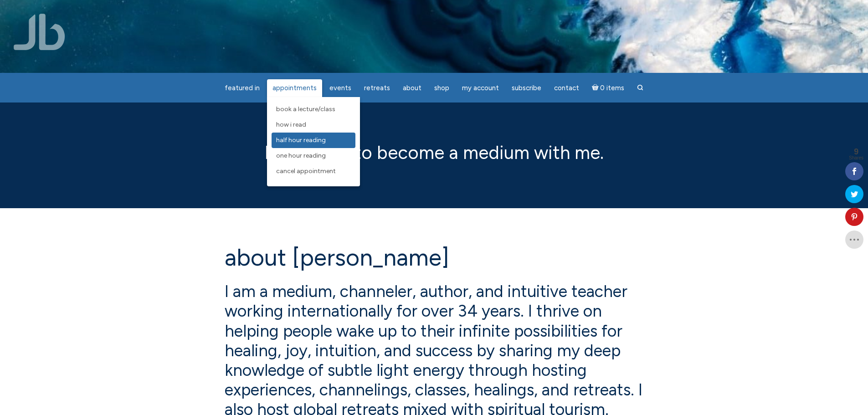  What do you see at coordinates (306, 109) in the screenshot?
I see `span: Book a Lecture/Class` at bounding box center [306, 109].